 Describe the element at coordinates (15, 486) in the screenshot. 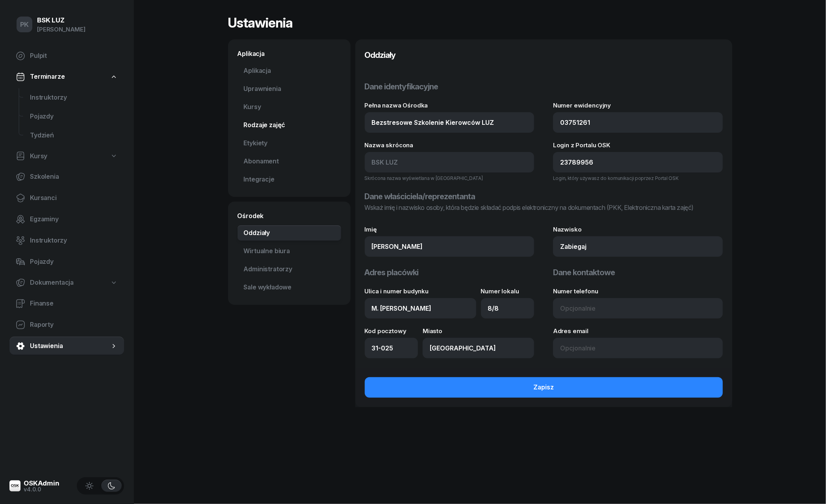

I see `img: logo-xs@2x.png` at that location.